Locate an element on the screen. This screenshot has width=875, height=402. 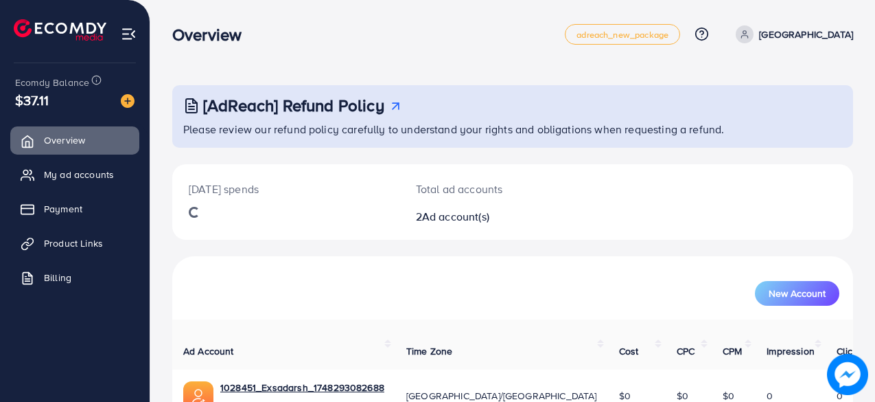
span: Impression is located at coordinates (791, 351).